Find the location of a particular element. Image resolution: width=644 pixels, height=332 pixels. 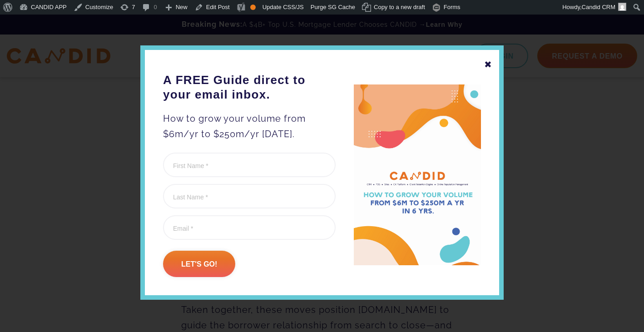

img: A FREE Guide direct to your email inbox. is located at coordinates (418, 175).